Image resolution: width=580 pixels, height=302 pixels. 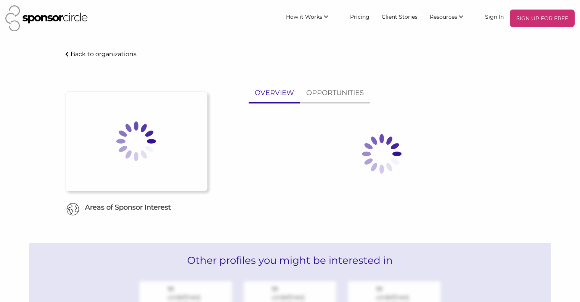 What do you see at coordinates (73, 209) in the screenshot?
I see `img: Globe Icon` at bounding box center [73, 209].